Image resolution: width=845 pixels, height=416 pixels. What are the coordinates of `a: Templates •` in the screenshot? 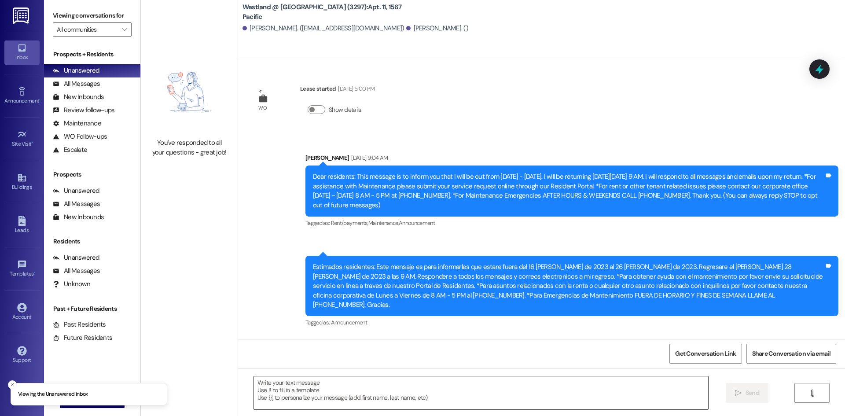 It's located at (22, 269).